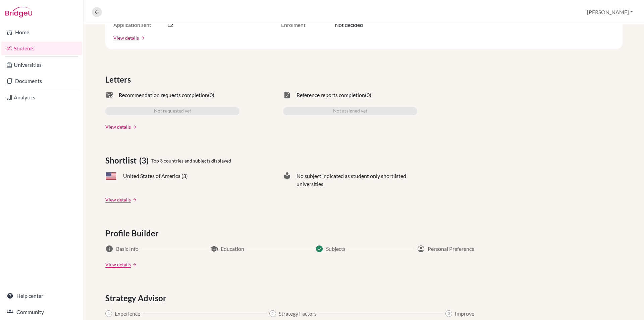  What do you see at coordinates (287, 95) in the screenshot?
I see `span: task` at bounding box center [287, 95].